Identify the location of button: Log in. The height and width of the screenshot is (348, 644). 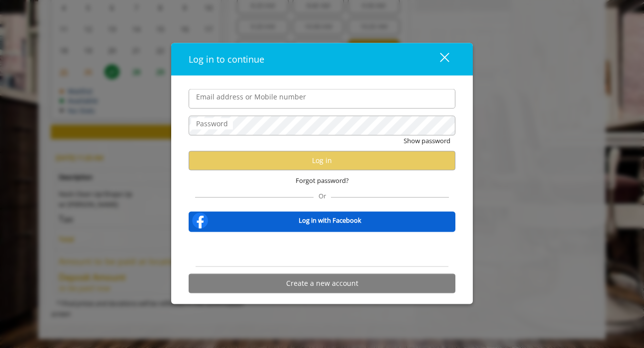
(322, 160).